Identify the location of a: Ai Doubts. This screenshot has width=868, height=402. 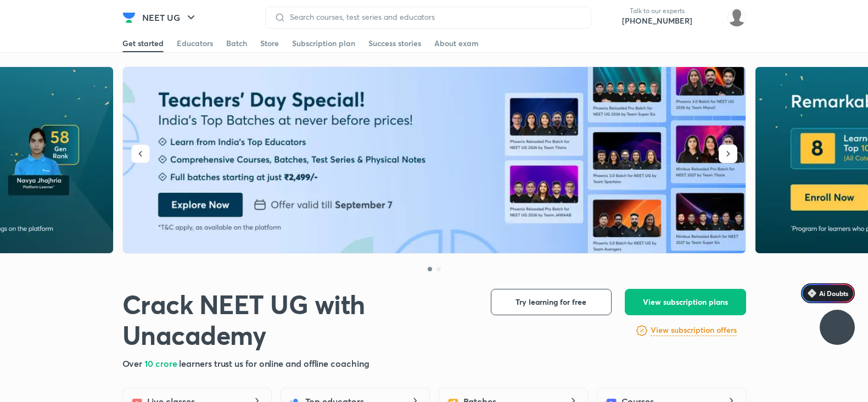
(828, 293).